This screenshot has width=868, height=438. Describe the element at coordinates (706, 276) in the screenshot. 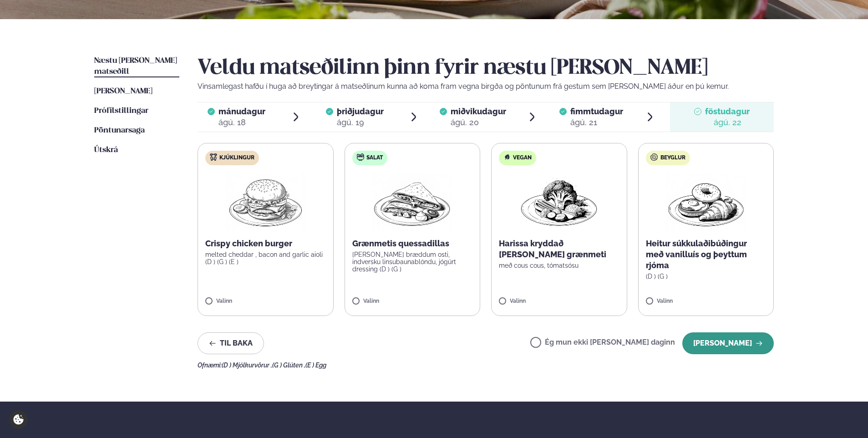

I see `p: (D ) (G )` at that location.